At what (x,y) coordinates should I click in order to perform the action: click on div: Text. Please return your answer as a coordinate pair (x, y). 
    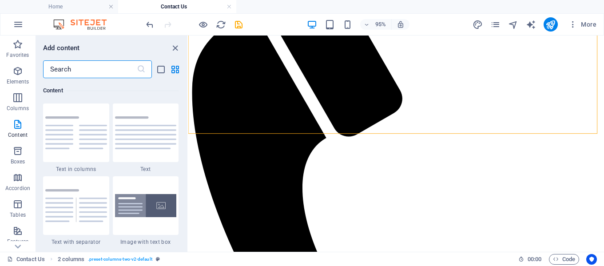
    Looking at the image, I should click on (146, 138).